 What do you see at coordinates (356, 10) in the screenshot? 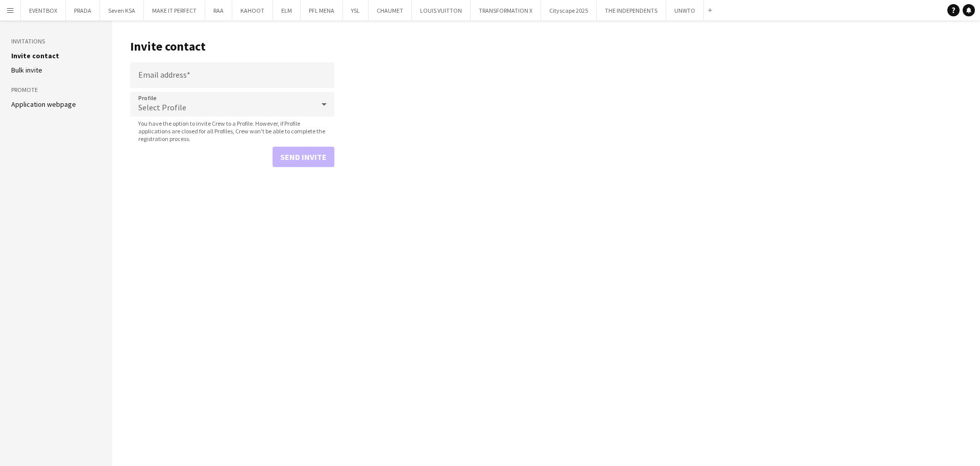
I see `button: YSL` at bounding box center [356, 10].